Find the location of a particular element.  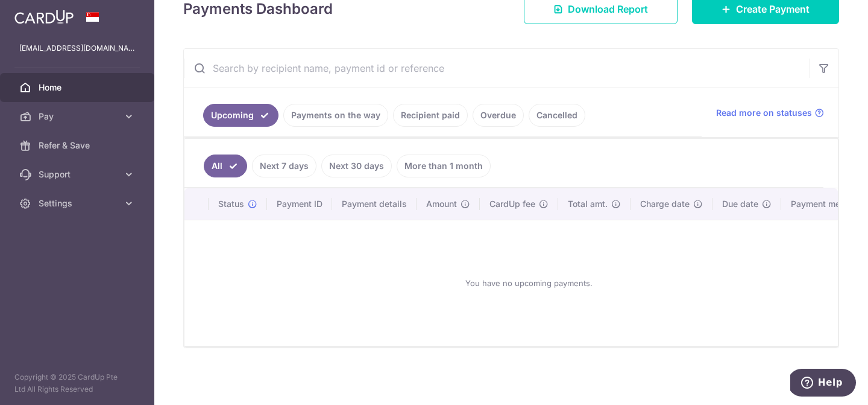

span: Total amt. is located at coordinates (588, 204).